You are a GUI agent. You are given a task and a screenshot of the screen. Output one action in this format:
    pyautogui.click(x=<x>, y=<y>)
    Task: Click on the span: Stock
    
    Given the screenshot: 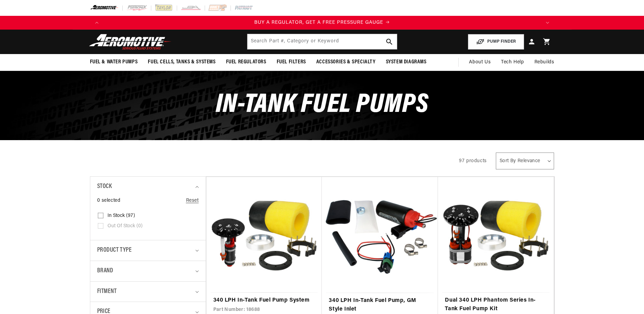 What is the action you would take?
    pyautogui.click(x=104, y=187)
    